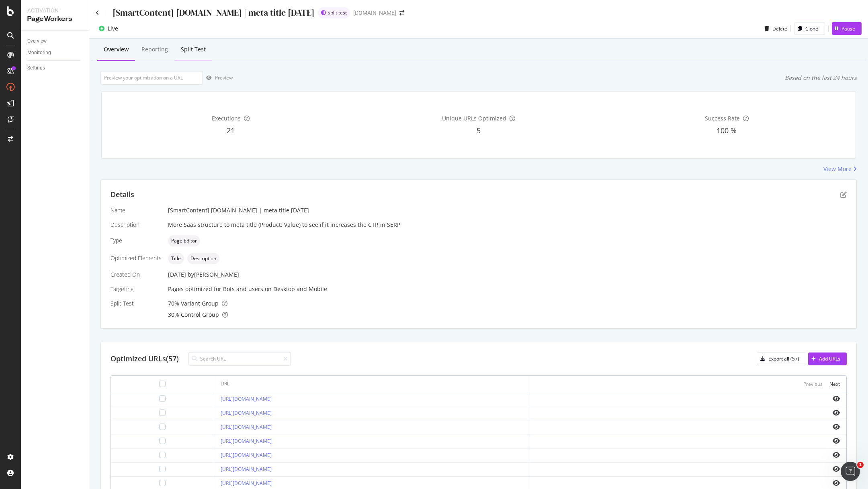  I want to click on div: Next, so click(835, 384).